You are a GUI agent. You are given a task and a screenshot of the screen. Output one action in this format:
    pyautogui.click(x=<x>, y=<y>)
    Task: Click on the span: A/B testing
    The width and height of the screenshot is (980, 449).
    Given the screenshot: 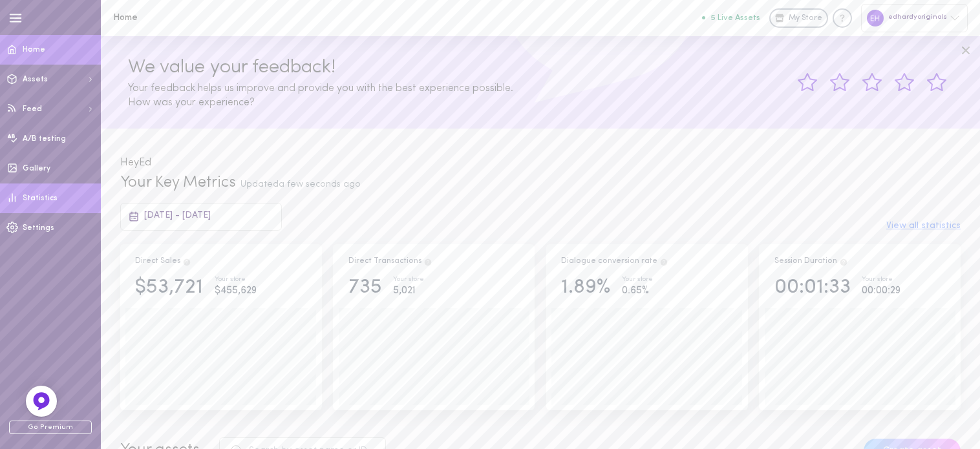 What is the action you would take?
    pyautogui.click(x=44, y=139)
    